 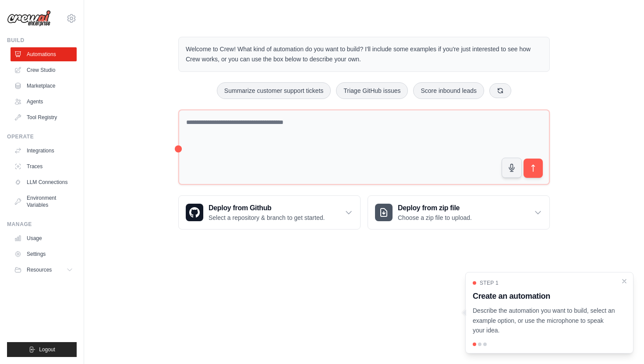 What do you see at coordinates (44, 238) in the screenshot?
I see `a: Usage` at bounding box center [44, 238].